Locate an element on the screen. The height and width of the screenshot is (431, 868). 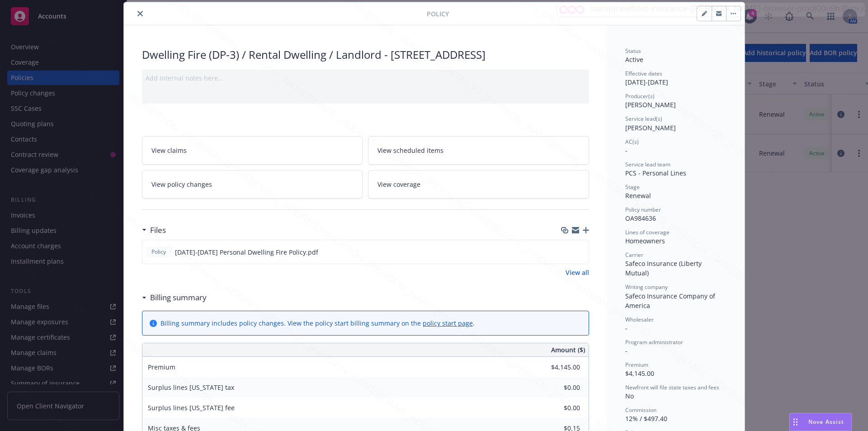
div: Files is located at coordinates (153, 230).